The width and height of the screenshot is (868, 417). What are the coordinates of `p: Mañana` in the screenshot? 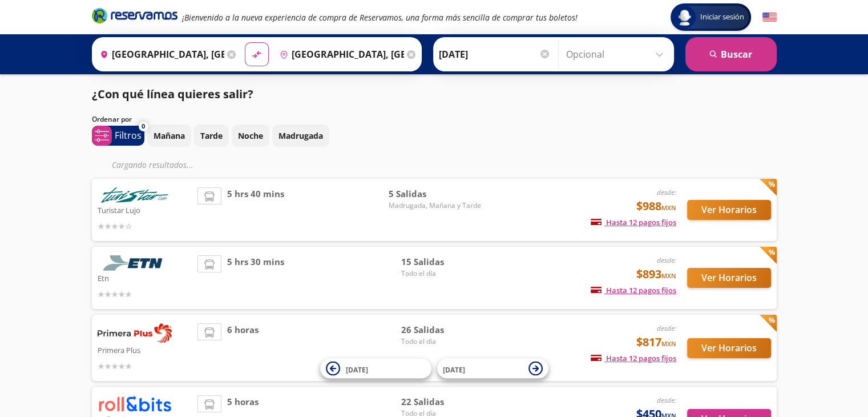 It's located at (169, 135).